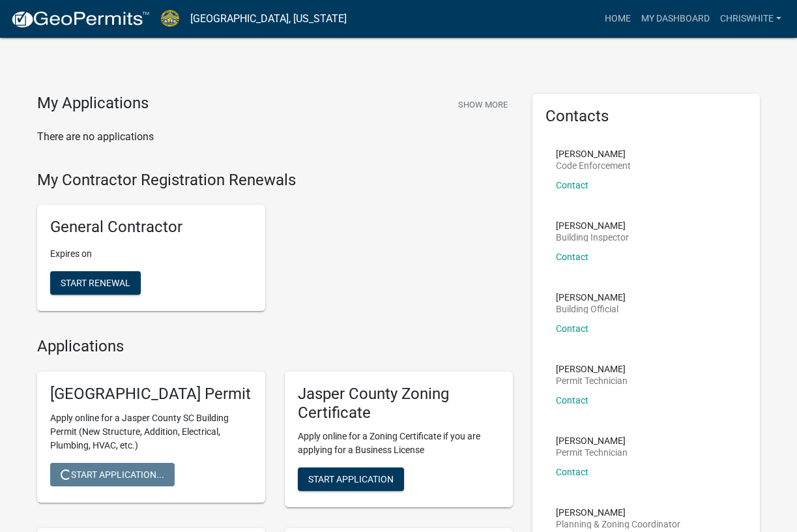 This screenshot has height=532, width=797. What do you see at coordinates (351, 479) in the screenshot?
I see `button: Start Application` at bounding box center [351, 479].